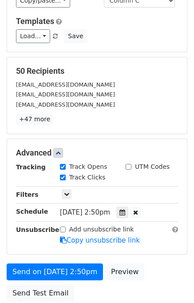 The image size is (194, 303). Describe the element at coordinates (27, 195) in the screenshot. I see `strong: Filters` at that location.